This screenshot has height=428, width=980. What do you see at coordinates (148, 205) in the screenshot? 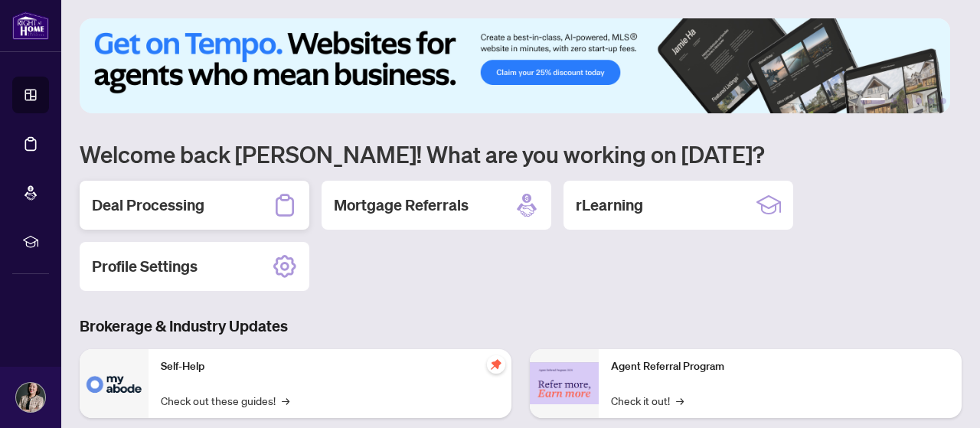
I see `h2: Deal Processing` at bounding box center [148, 205].